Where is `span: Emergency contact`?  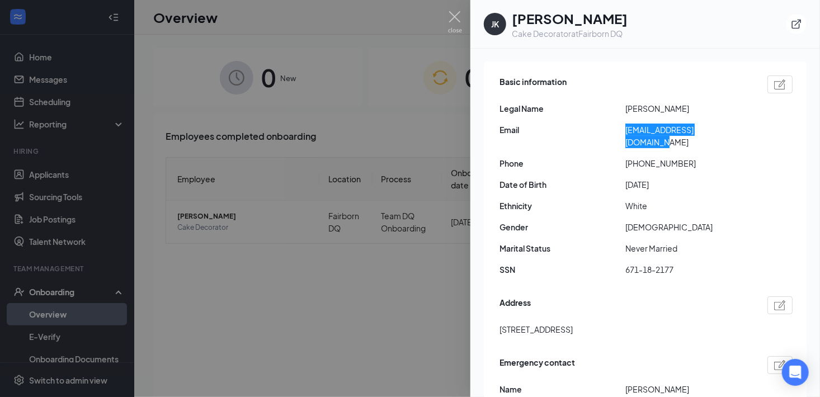 span: Emergency contact is located at coordinates (537, 365).